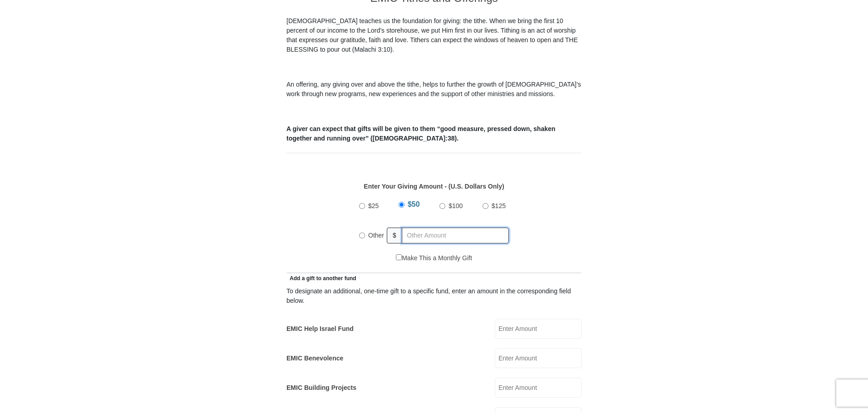  I want to click on label: EMIC Building Projects, so click(322, 388).